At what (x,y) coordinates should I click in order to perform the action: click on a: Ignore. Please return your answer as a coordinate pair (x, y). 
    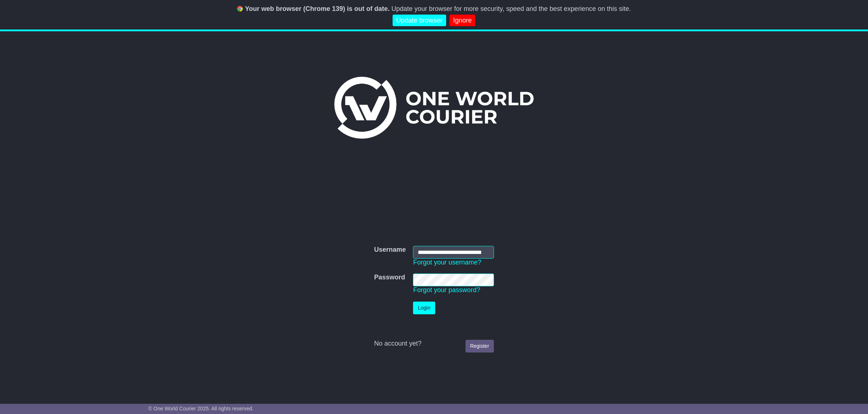
    Looking at the image, I should click on (462, 21).